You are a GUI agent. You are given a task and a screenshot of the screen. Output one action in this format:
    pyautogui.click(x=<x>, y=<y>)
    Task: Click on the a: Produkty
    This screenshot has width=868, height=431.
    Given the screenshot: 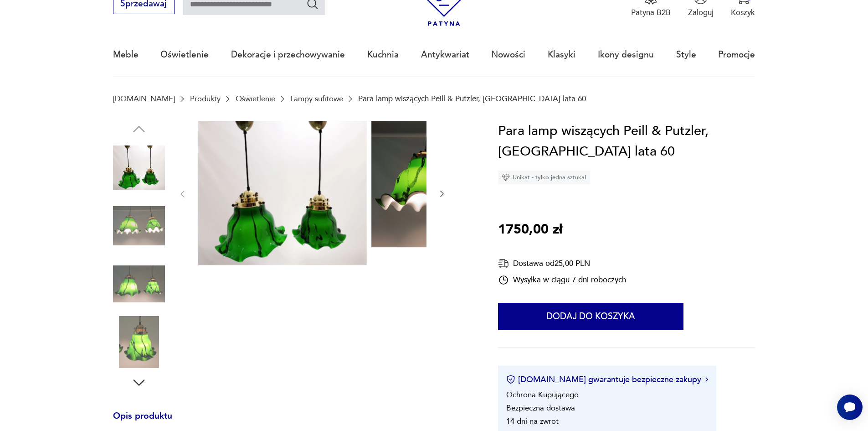 What is the action you would take?
    pyautogui.click(x=205, y=99)
    